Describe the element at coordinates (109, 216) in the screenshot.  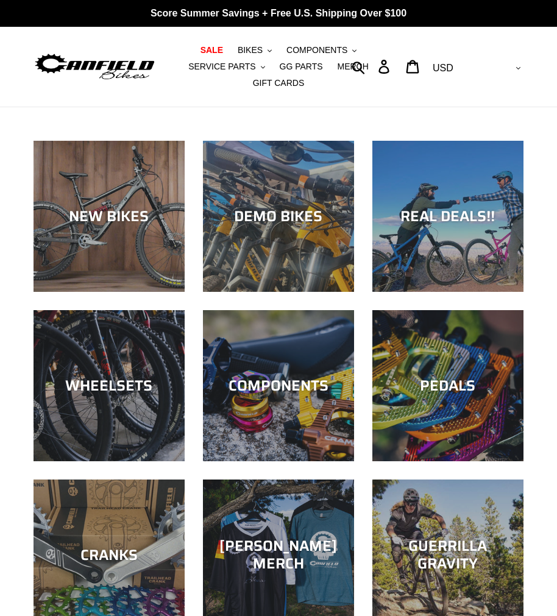
I see `a: NEW BIKES` at that location.